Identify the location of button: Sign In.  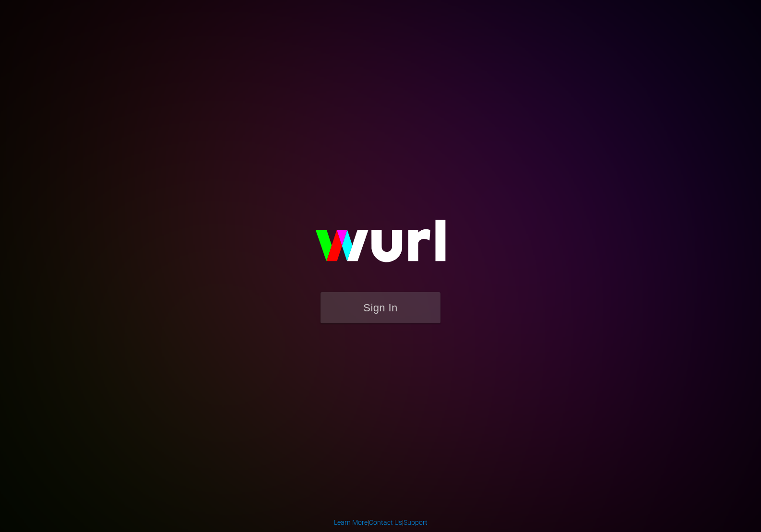
(381, 307).